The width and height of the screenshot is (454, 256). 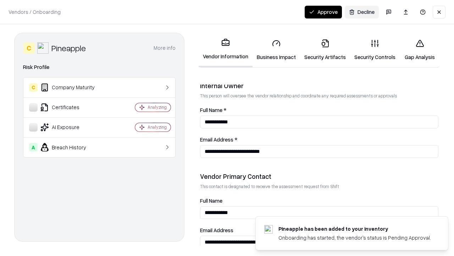 I want to click on a: Security Controls, so click(x=375, y=50).